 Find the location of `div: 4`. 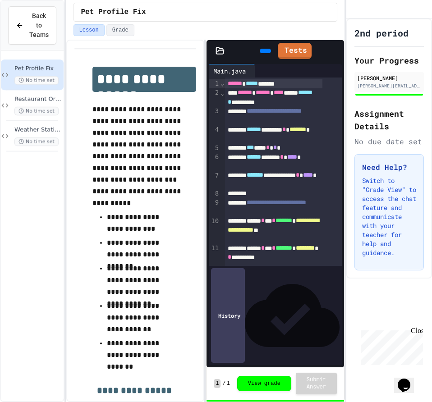

div: 4 is located at coordinates (214, 134).